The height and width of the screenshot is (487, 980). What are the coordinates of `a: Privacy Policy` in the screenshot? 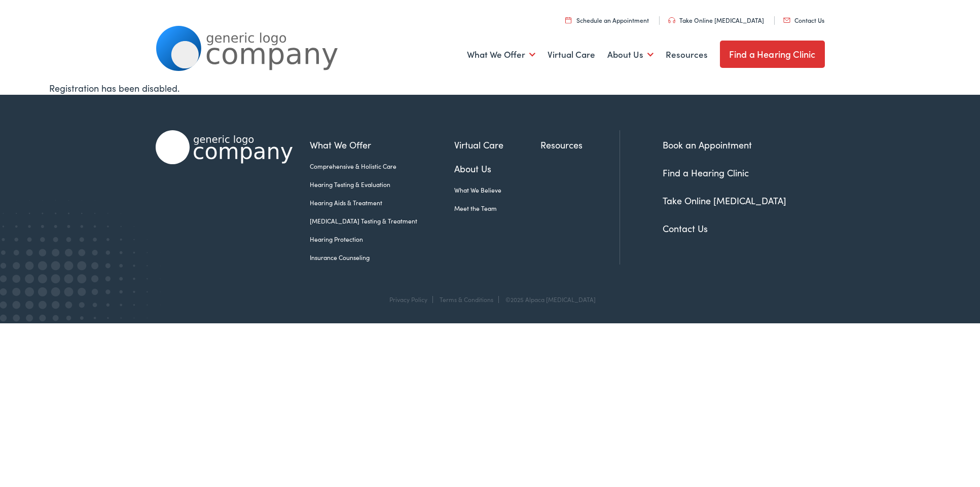 It's located at (408, 299).